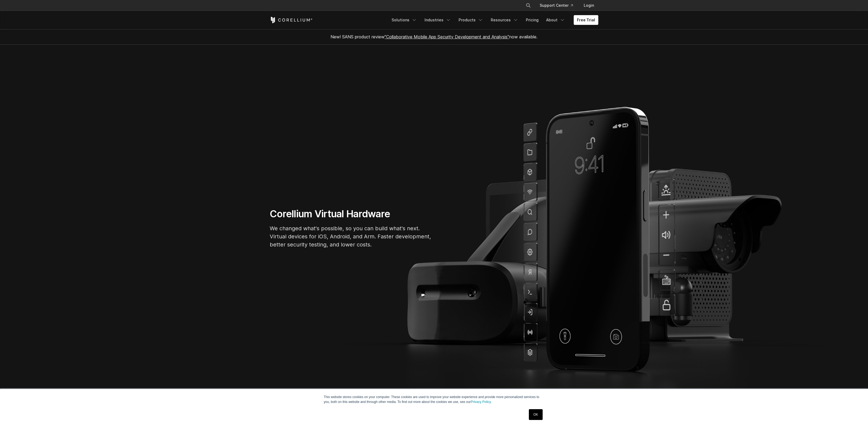  Describe the element at coordinates (481, 402) in the screenshot. I see `a: Privacy Policy.` at that location.